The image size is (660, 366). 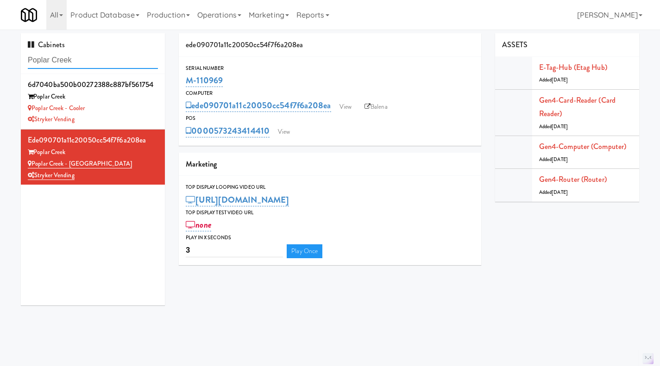 What do you see at coordinates (201, 164) in the screenshot?
I see `span: Marketing` at bounding box center [201, 164].